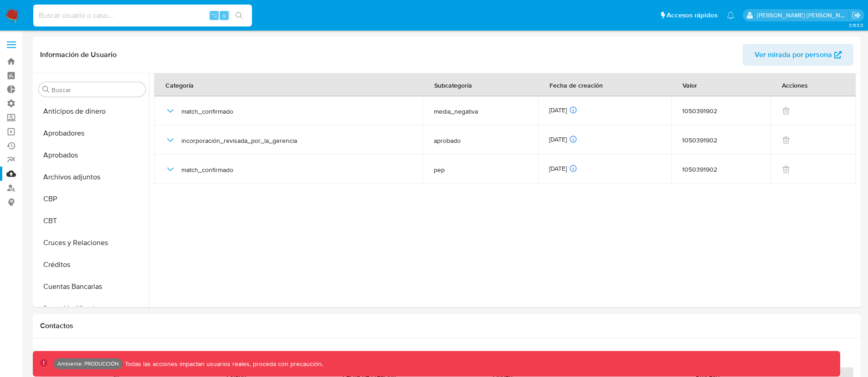  I want to click on button: Archivos adjuntos, so click(92, 177).